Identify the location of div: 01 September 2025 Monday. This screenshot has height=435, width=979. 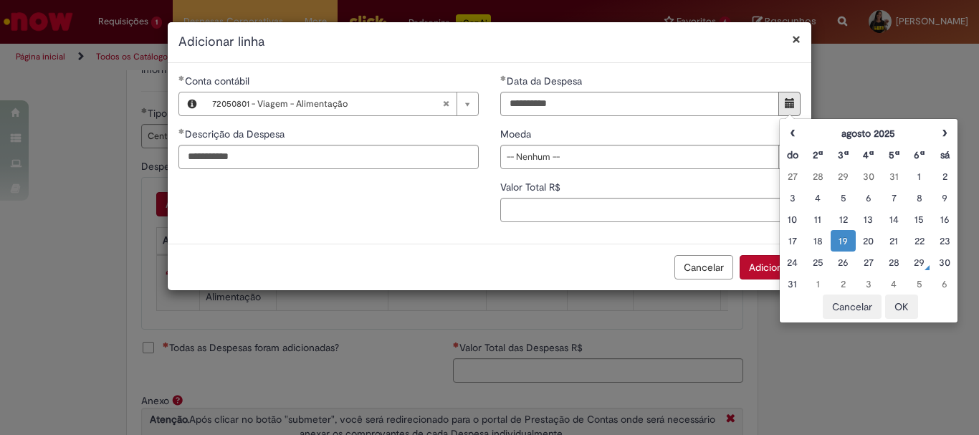
(817, 284).